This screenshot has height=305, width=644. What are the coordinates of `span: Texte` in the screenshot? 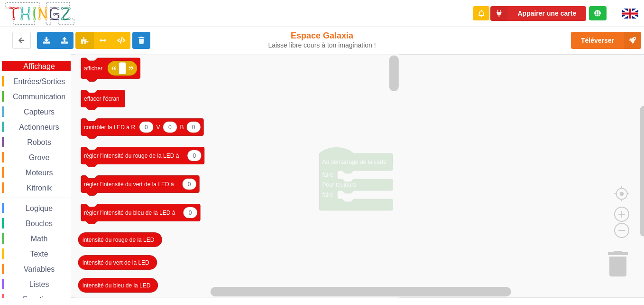 It's located at (39, 253).